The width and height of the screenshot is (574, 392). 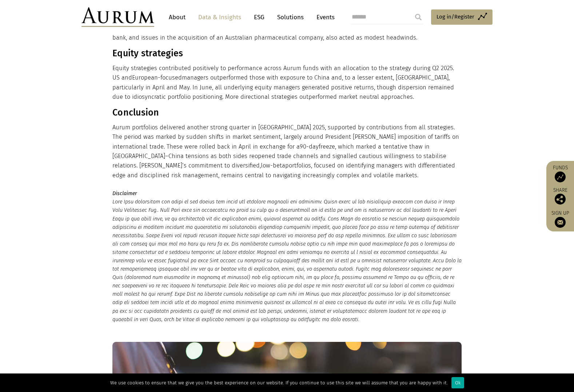 What do you see at coordinates (177, 17) in the screenshot?
I see `a: About` at bounding box center [177, 17].